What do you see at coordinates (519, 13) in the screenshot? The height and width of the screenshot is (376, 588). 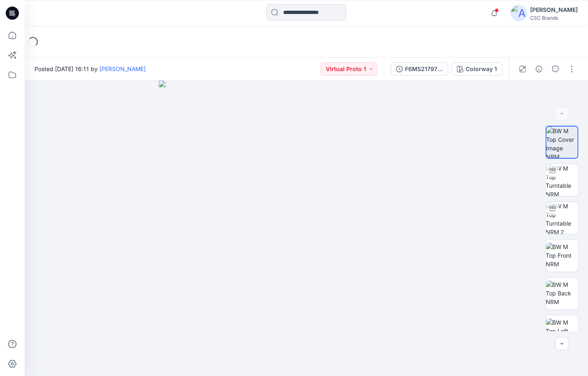 I see `img: avatar` at bounding box center [519, 13].